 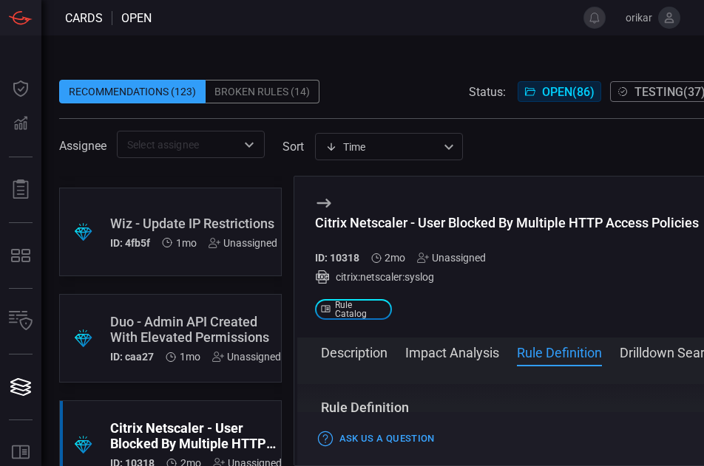 I want to click on h5: ID: 4fb5f, so click(x=130, y=243).